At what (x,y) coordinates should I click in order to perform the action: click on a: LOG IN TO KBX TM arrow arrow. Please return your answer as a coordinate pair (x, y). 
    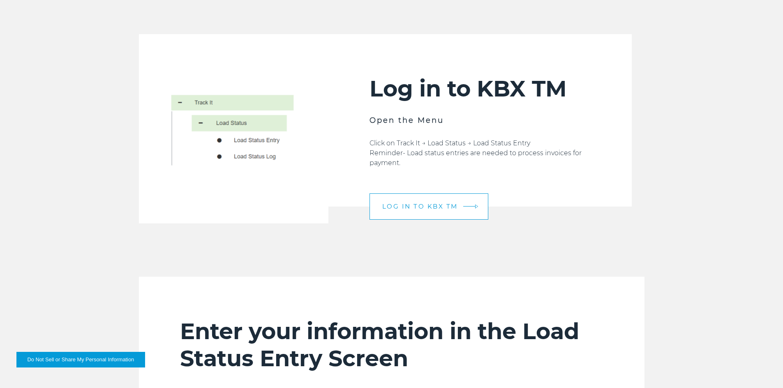
    Looking at the image, I should click on (429, 207).